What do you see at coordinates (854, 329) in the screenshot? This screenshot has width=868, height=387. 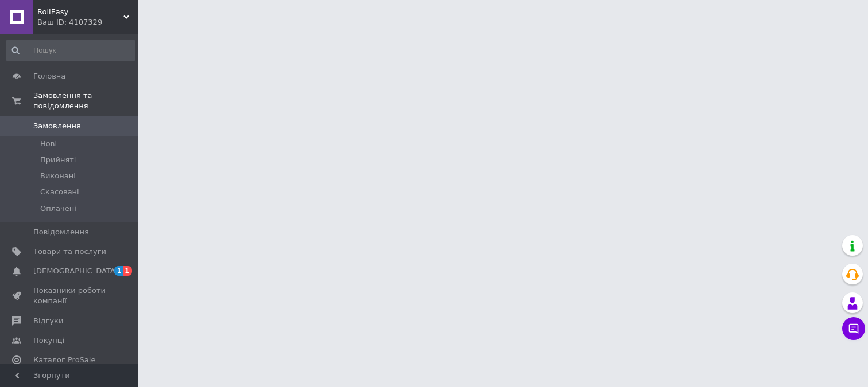 I see `button: Чат з покупцем` at bounding box center [854, 329].